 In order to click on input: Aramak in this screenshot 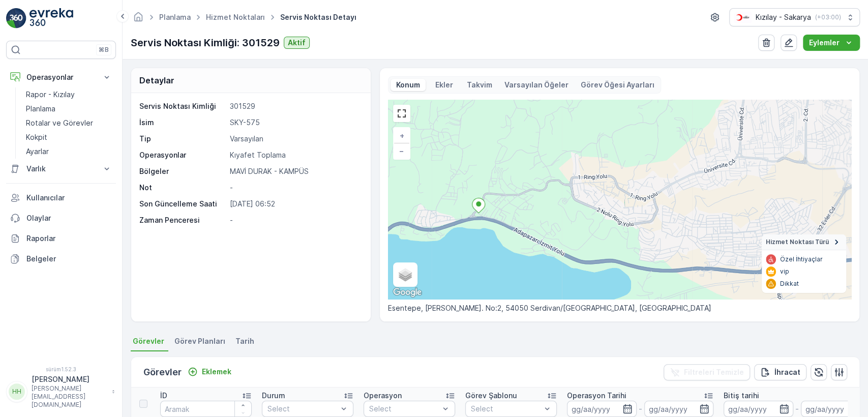, I will do `click(206, 409)`.